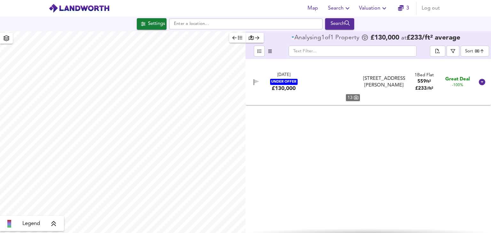  Describe the element at coordinates (373, 8) in the screenshot. I see `button: Valuation` at that location.